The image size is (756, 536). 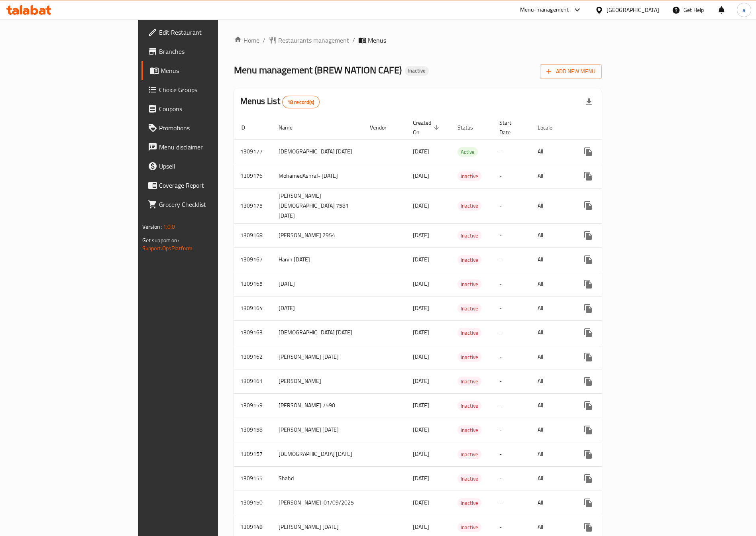 What do you see at coordinates (167, 249) in the screenshot?
I see `a: Support.OpsPlatform` at bounding box center [167, 249].